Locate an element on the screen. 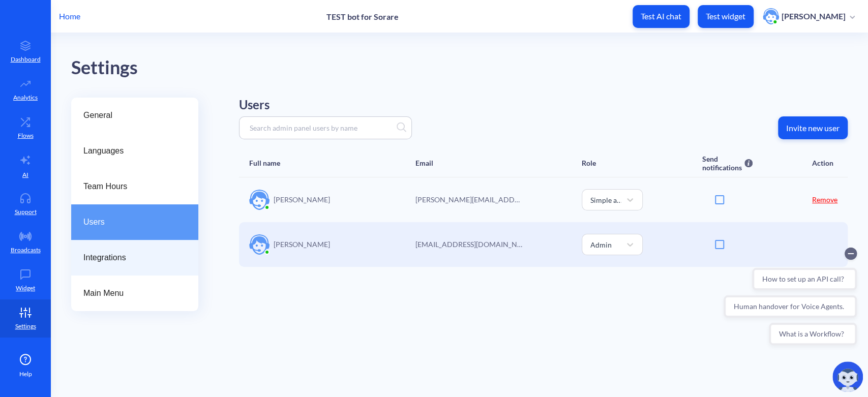 The width and height of the screenshot is (868, 397). div: Integrations is located at coordinates (134, 258).